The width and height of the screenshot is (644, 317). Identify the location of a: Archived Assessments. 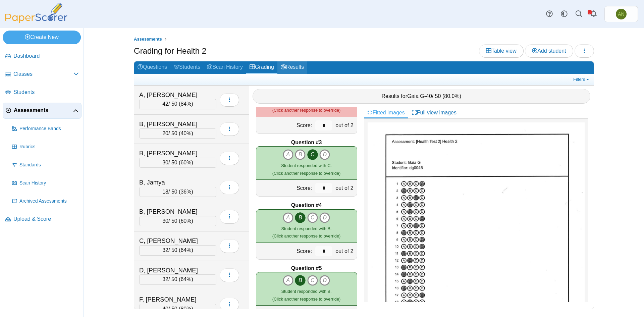
(45, 201).